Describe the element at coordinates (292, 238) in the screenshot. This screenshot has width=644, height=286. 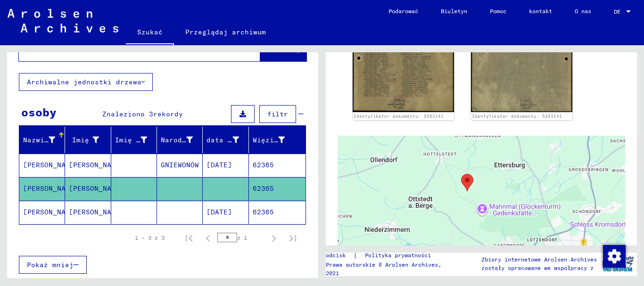
I see `button: Ostatnia strona` at that location.